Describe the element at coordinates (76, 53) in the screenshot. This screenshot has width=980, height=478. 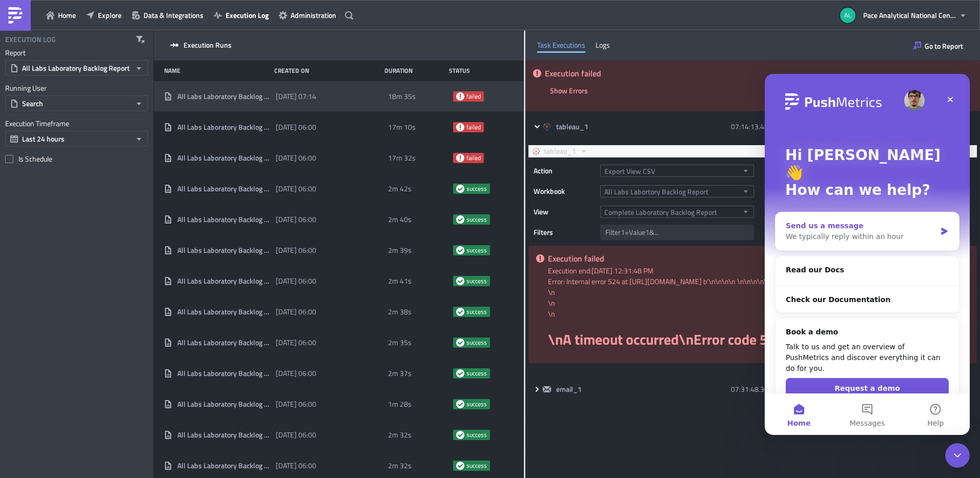
I see `label: Report` at that location.